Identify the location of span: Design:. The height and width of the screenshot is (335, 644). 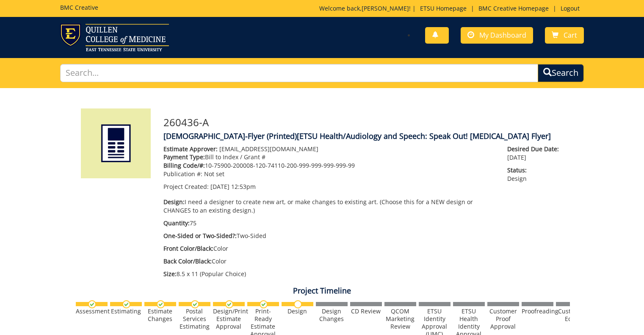
(174, 201).